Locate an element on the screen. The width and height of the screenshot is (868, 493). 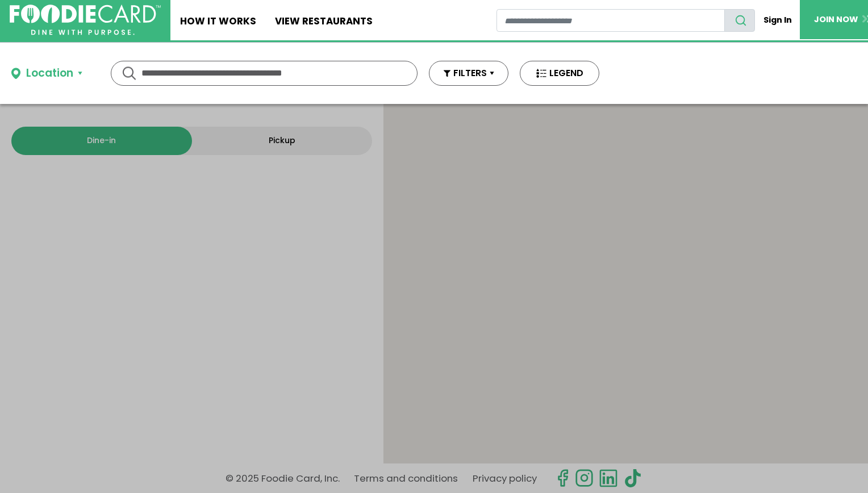
button: search is located at coordinates (739, 20).